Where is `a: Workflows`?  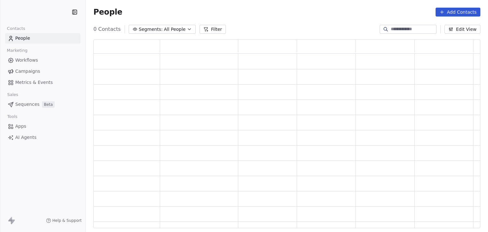 a: Workflows is located at coordinates (43, 60).